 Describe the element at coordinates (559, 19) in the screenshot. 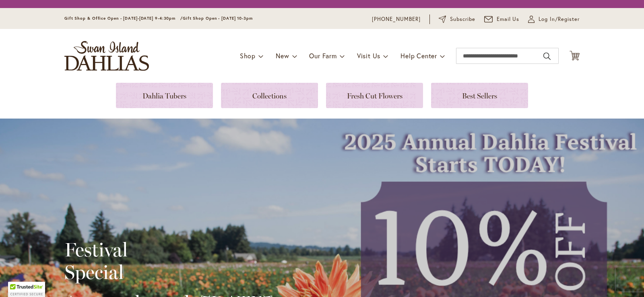

I see `span: Log In/Register` at that location.